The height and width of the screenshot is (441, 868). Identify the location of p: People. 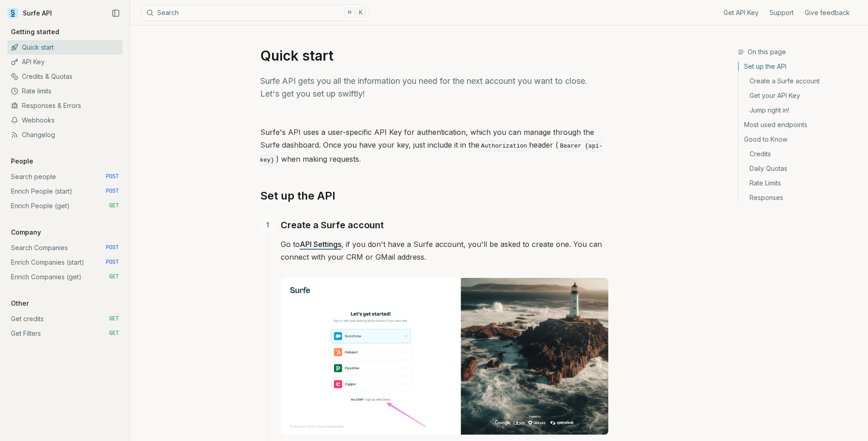
(22, 161).